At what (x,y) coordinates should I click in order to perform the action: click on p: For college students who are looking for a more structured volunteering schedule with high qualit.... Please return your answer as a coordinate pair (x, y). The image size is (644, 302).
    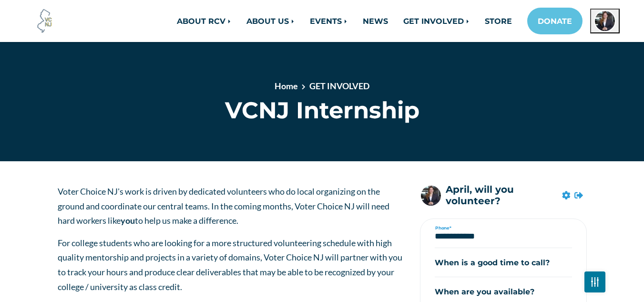
    Looking at the image, I should click on (231, 265).